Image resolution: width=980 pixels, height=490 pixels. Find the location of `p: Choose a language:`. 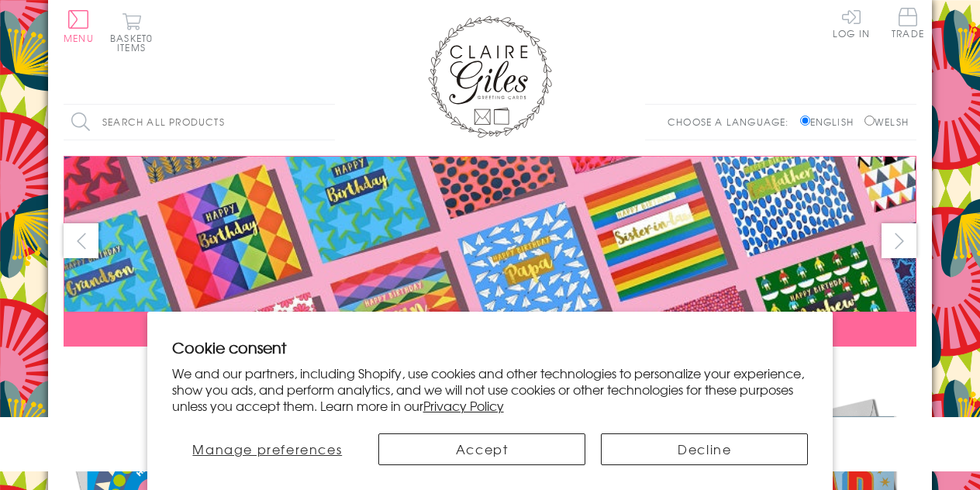

p: Choose a language: is located at coordinates (732, 122).